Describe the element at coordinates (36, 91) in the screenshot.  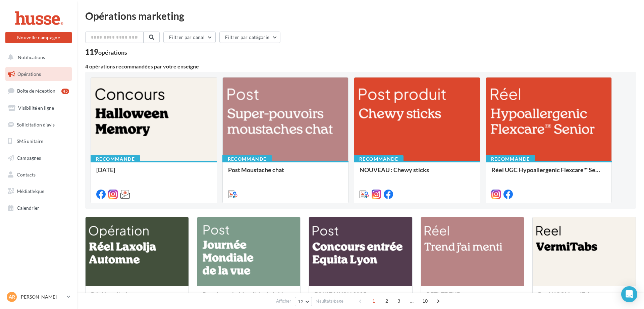
I see `span: Boîte de réception` at that location.